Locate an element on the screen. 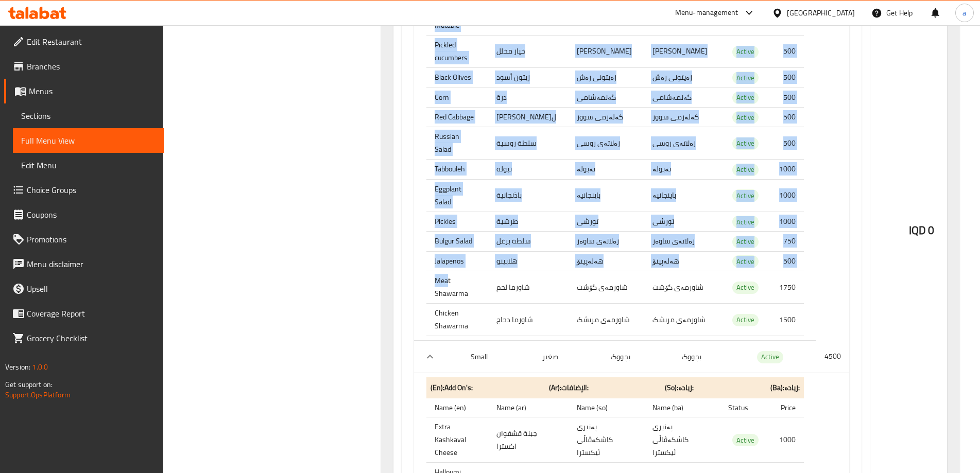 Image resolution: width=980 pixels, height=473 pixels. th: Chicken Shawarma is located at coordinates (457, 320).